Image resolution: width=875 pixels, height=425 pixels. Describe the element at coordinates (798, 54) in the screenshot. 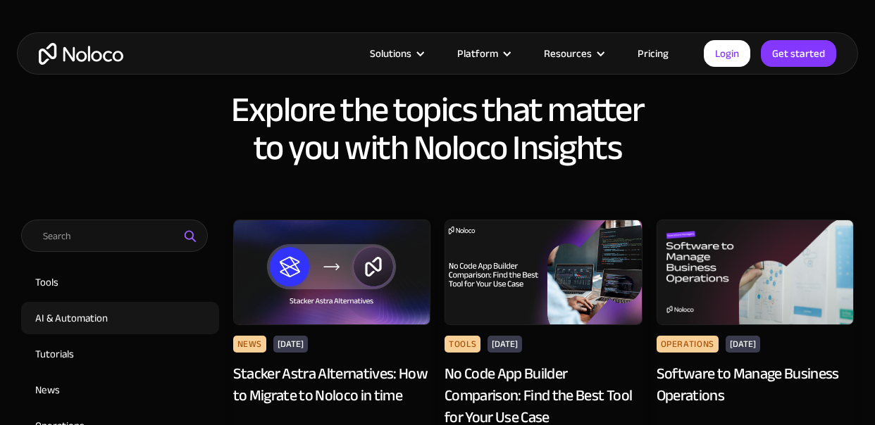

I see `a: Get started` at that location.